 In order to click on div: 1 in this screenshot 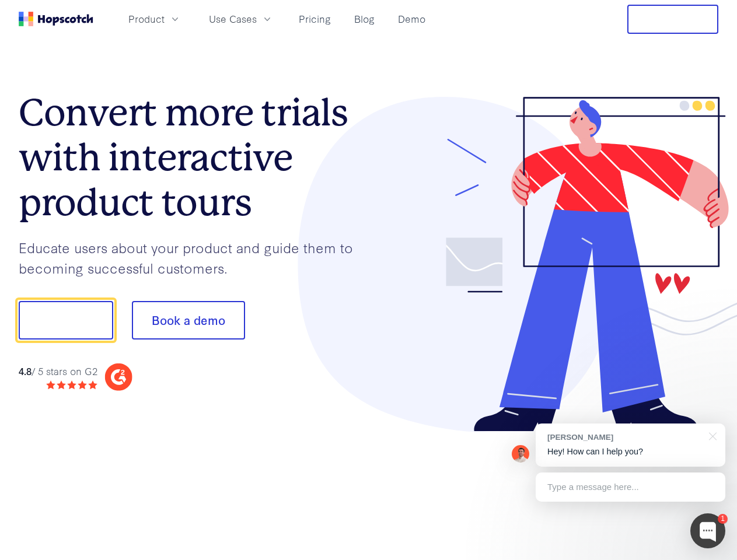, I will do `click(722, 519)`.